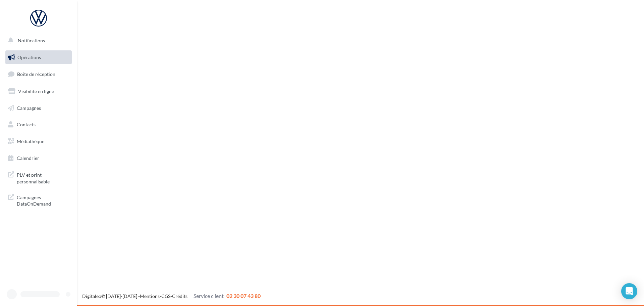 The width and height of the screenshot is (644, 306). What do you see at coordinates (39, 108) in the screenshot?
I see `a: Campagnes` at bounding box center [39, 108].